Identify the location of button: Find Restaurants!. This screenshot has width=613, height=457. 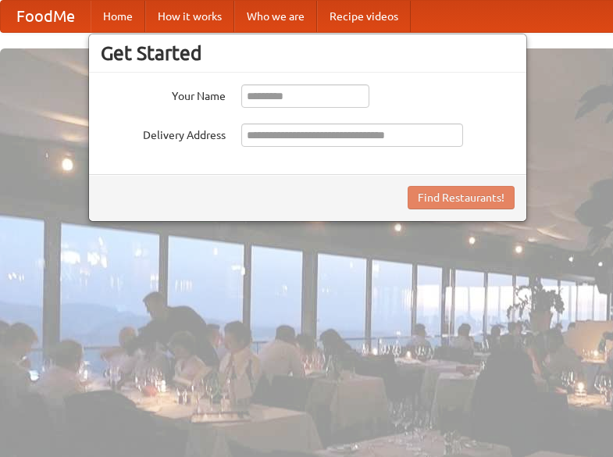
(461, 198).